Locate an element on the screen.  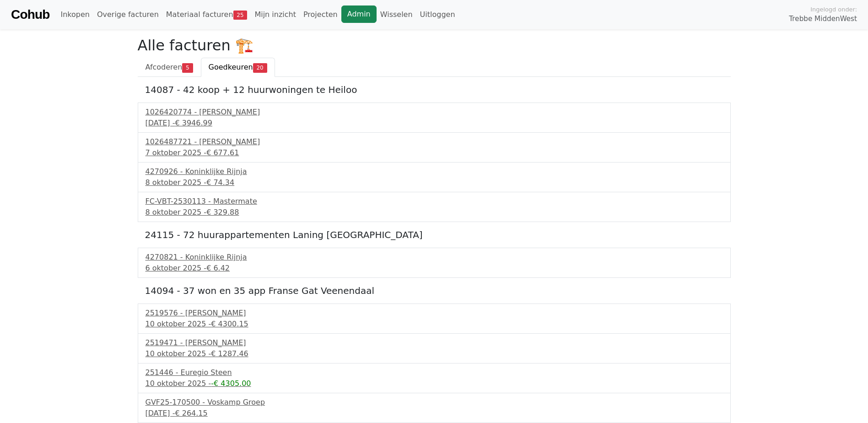
a: Cohub is located at coordinates (30, 15).